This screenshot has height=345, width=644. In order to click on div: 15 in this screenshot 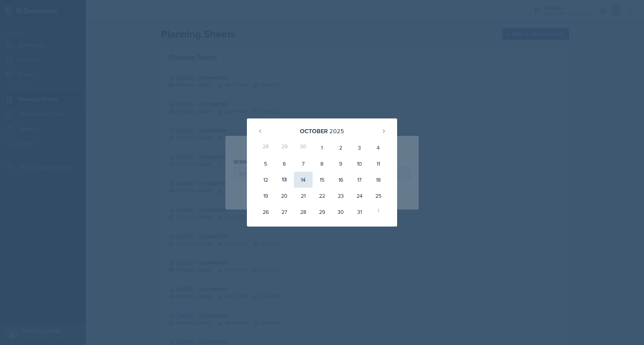, I will do `click(322, 180)`.